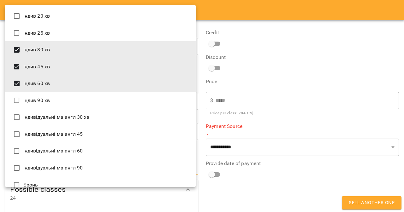  Describe the element at coordinates (100, 117) in the screenshot. I see `li: Індивідуальні ма англ 30 хв` at that location.